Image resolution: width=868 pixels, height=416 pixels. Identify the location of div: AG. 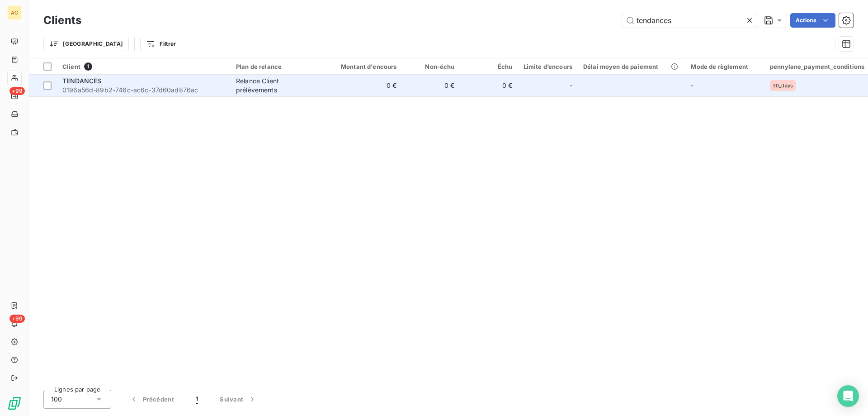
(15, 12).